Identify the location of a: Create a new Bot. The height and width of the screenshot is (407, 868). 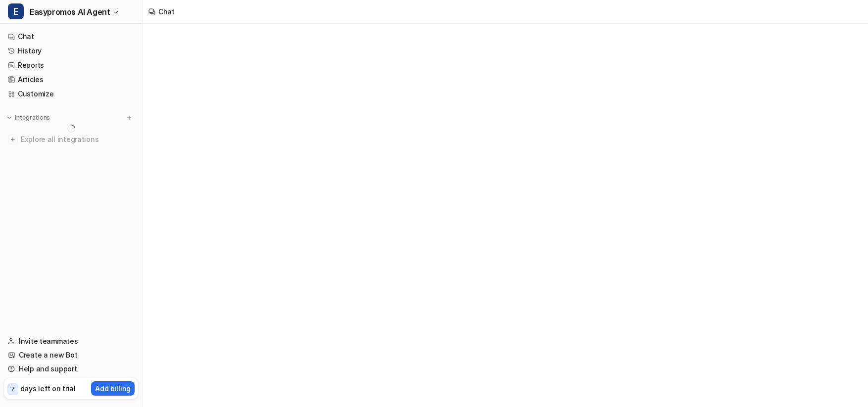
(71, 355).